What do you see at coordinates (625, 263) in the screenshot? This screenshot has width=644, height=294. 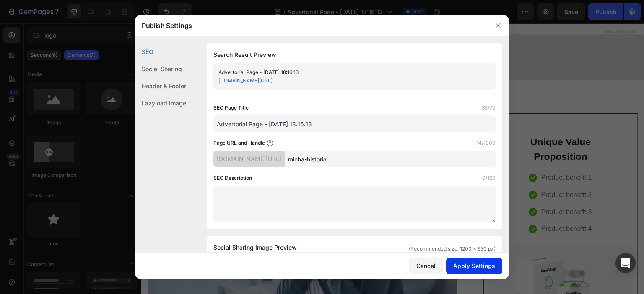 I see `div: Open Intercom Messenger` at bounding box center [625, 263].